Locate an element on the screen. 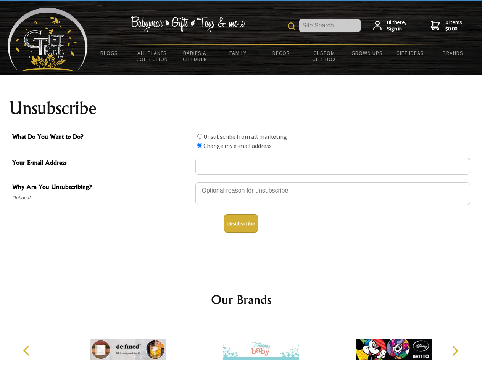 The image size is (482, 366). img: Babywear - Gifts - Toys & more is located at coordinates (188, 24).